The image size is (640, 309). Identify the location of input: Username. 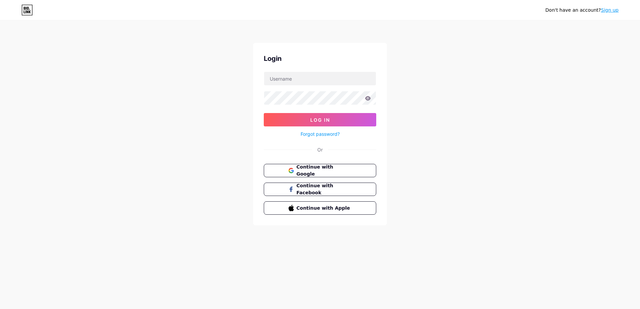
(320, 79).